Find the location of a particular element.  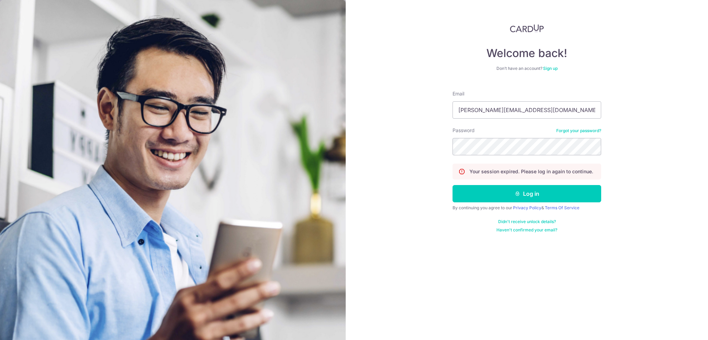

label: Password is located at coordinates (464, 130).